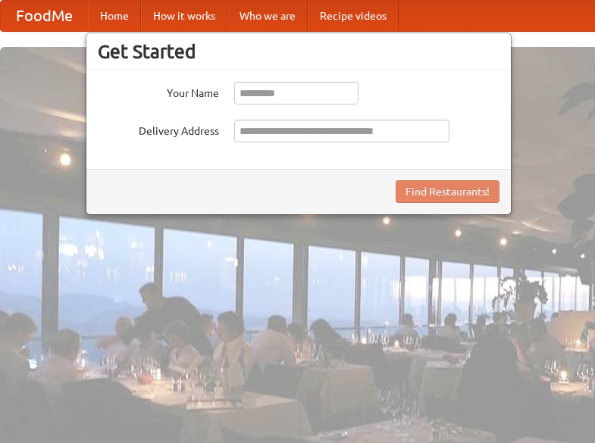 Image resolution: width=595 pixels, height=443 pixels. What do you see at coordinates (447, 192) in the screenshot?
I see `button: Find Restaurants!` at bounding box center [447, 192].